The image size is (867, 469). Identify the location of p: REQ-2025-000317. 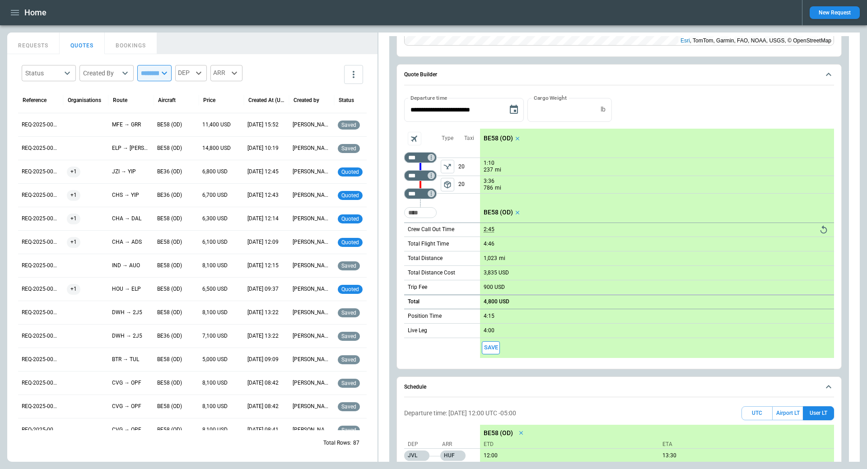
(41, 266).